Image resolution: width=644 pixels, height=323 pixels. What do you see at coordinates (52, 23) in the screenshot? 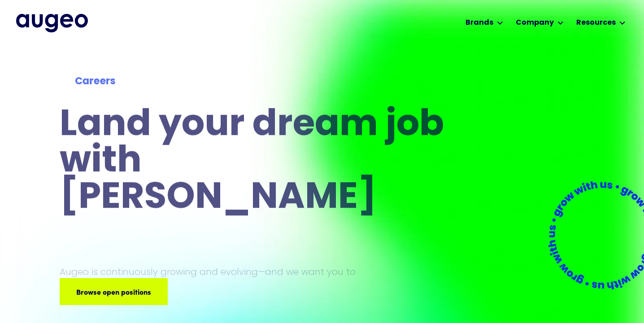
I see `img: Augeo's full logo in midnight blue.` at bounding box center [52, 23].